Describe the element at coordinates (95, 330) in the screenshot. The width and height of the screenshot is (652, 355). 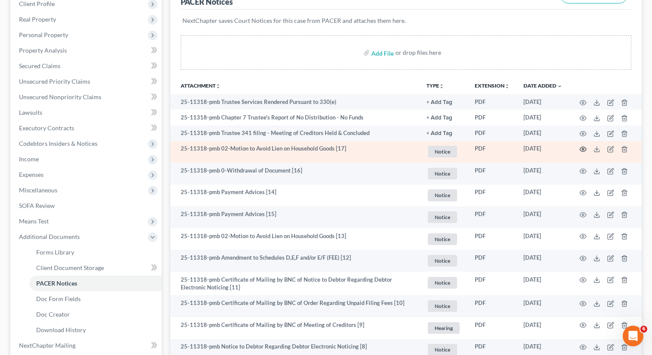
I see `a: Download History` at that location.